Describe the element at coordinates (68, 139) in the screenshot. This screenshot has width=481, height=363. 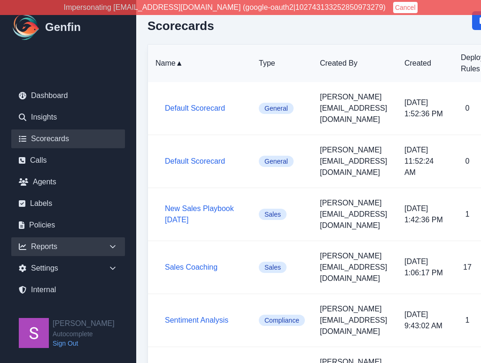
I see `a: Scorecards` at that location.